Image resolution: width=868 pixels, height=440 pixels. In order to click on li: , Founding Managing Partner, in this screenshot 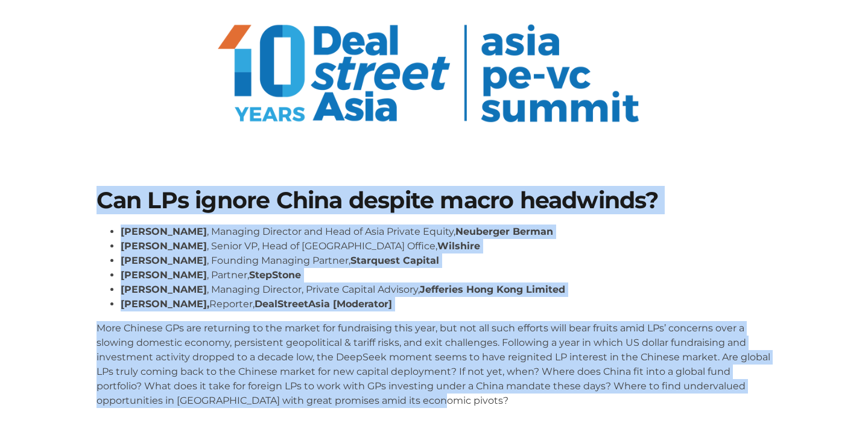, I will do `click(446, 261)`.